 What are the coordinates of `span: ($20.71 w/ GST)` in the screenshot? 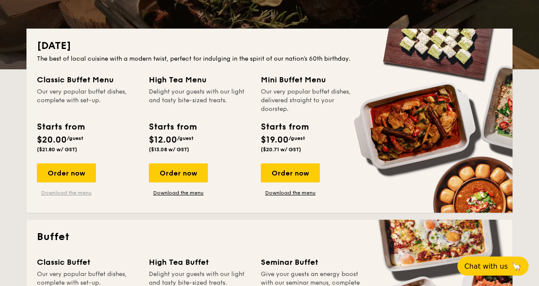 It's located at (281, 150).